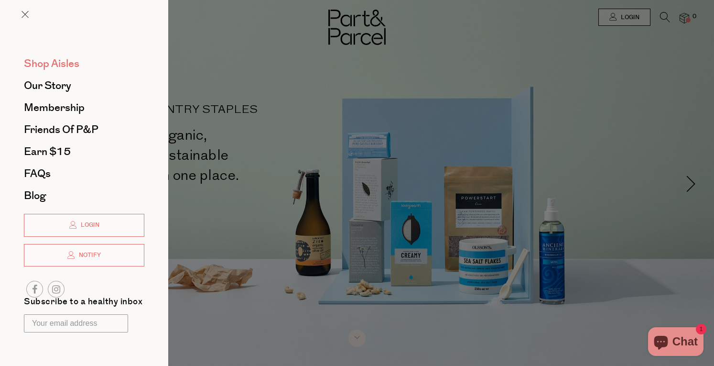 The height and width of the screenshot is (366, 714). Describe the element at coordinates (84, 108) in the screenshot. I see `a: Membership` at that location.